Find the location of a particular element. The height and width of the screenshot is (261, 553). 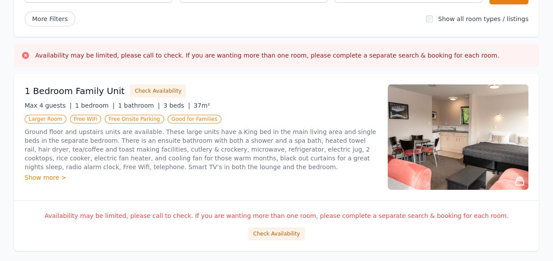

span: More Filters is located at coordinates (50, 19).